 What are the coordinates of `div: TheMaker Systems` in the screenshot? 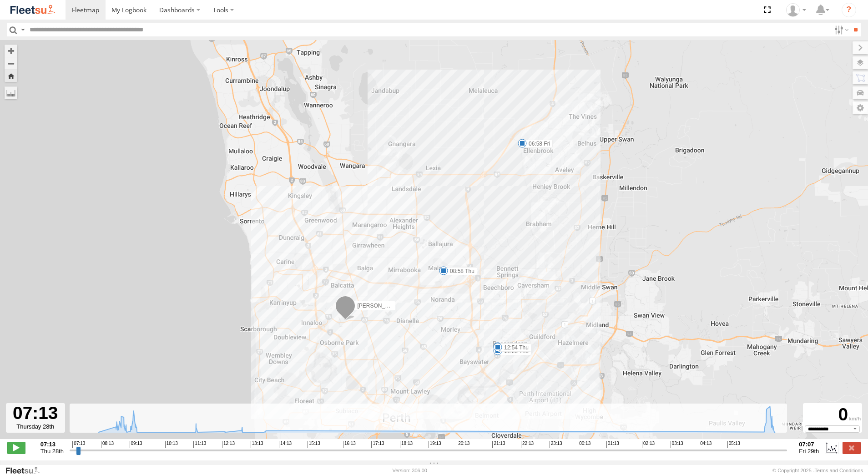 It's located at (796, 10).